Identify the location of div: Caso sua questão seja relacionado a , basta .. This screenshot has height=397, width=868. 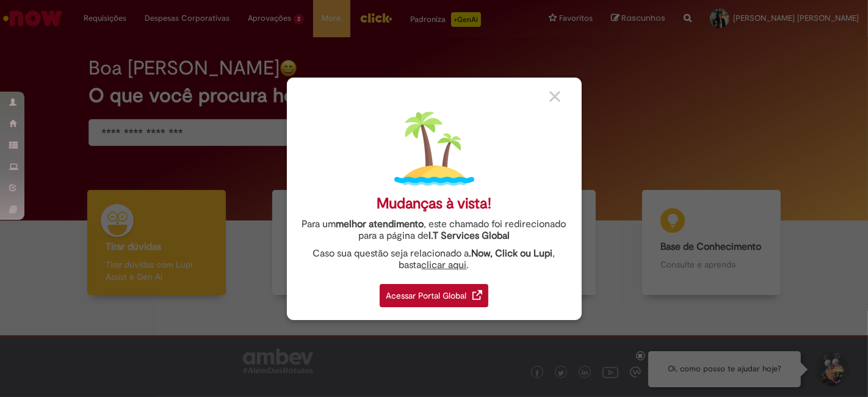
(434, 259).